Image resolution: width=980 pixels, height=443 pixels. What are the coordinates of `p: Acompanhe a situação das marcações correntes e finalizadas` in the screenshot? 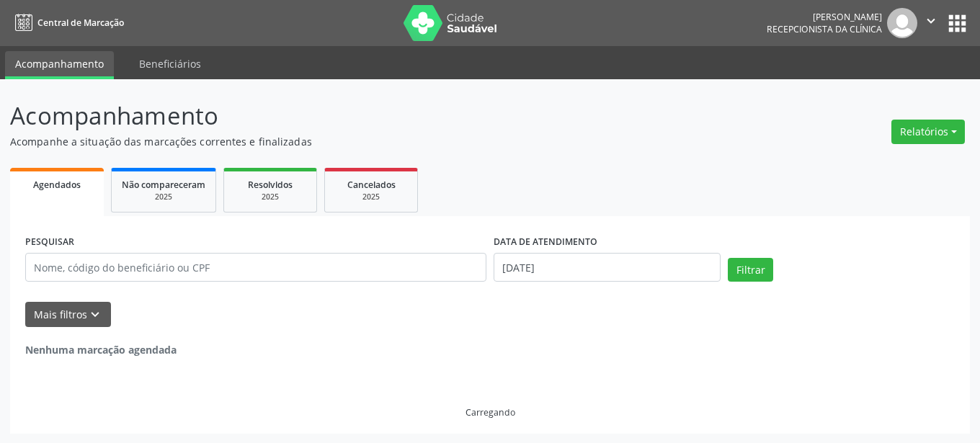 It's located at (346, 141).